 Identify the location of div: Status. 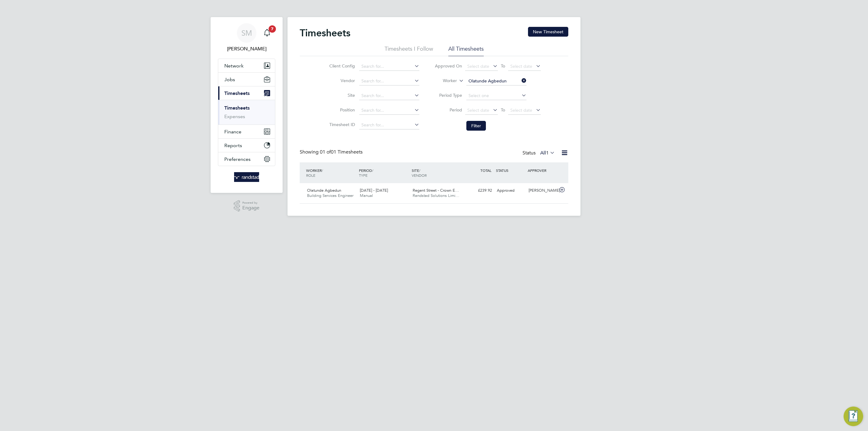
(539, 153).